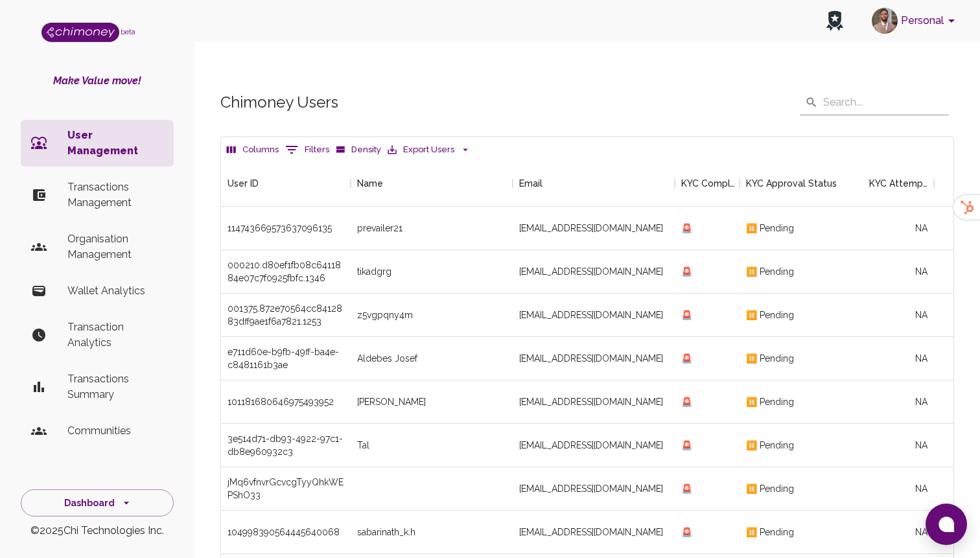 The width and height of the screenshot is (980, 558). What do you see at coordinates (429, 150) in the screenshot?
I see `button: Export Users` at bounding box center [429, 150].